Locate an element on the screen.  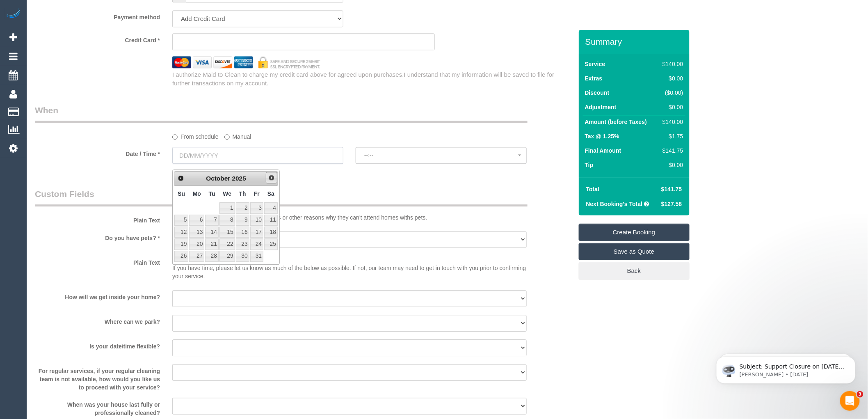
p: Some of our cleaning teams have allergies or other reasons why they can't attend homes withs pets. is located at coordinates (349, 217).